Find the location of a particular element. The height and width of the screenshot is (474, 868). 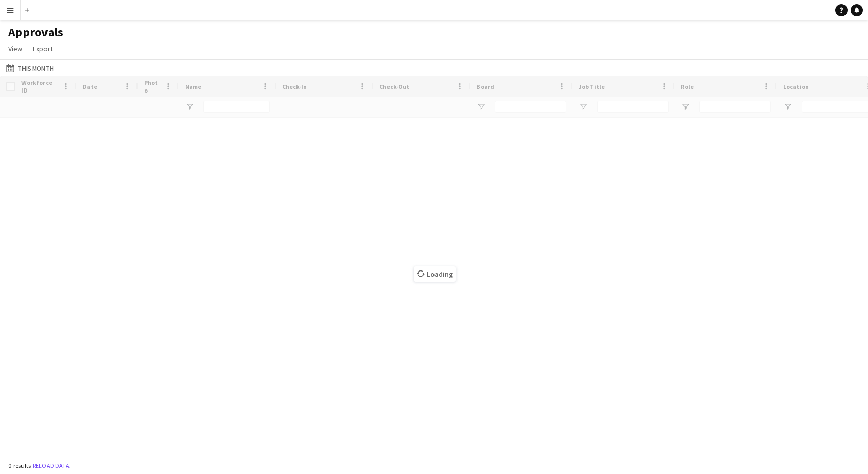

span: Export is located at coordinates (42, 49).